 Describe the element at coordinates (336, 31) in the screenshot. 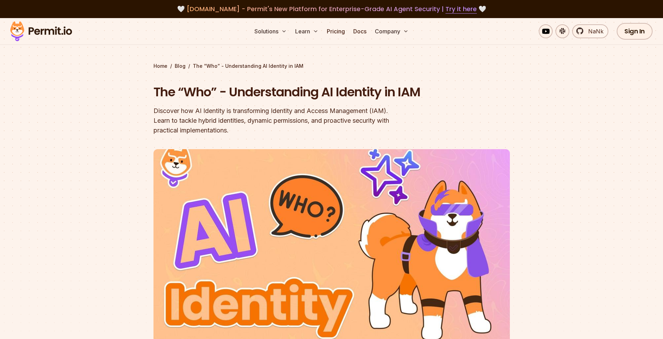

I see `a: Pricing` at that location.